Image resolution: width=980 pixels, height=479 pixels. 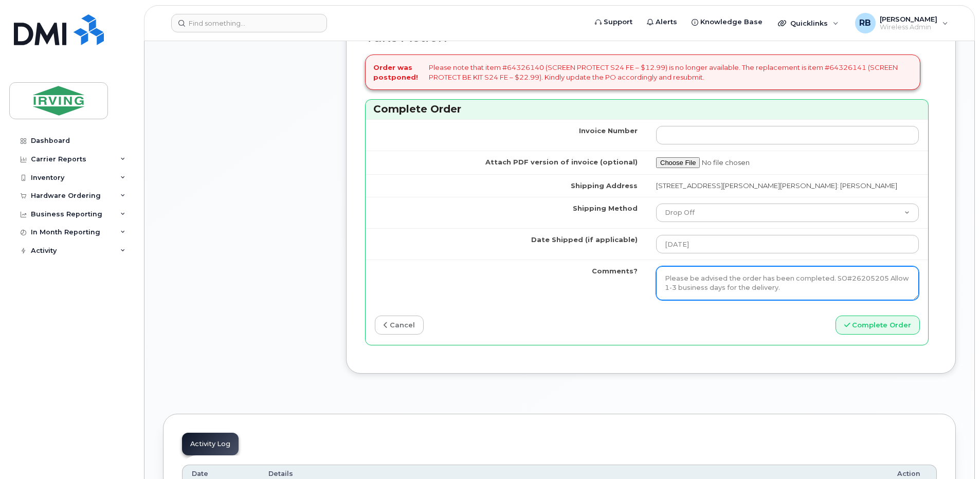 What do you see at coordinates (604, 186) in the screenshot?
I see `label: Shipping Address` at bounding box center [604, 186].